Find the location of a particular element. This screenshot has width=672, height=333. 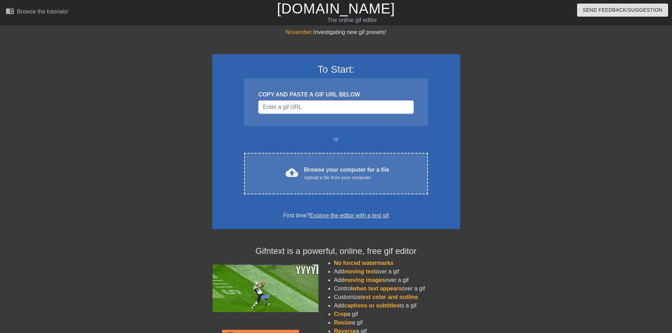

input: Username is located at coordinates (336, 107).